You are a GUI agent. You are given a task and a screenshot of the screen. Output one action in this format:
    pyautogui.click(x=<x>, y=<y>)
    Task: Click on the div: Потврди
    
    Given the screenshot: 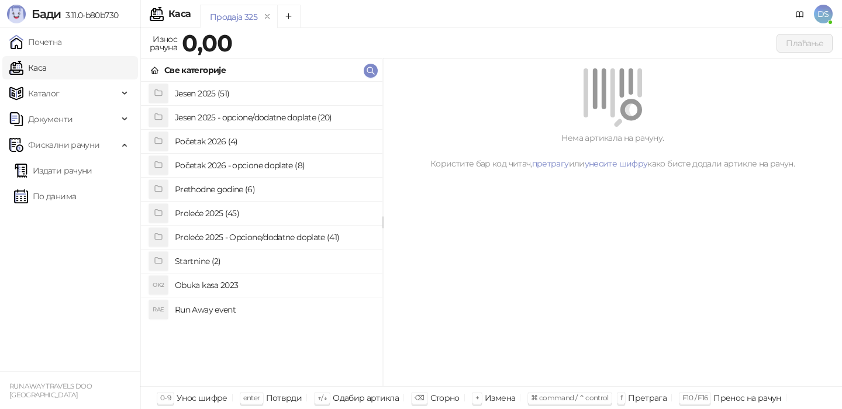 What is the action you would take?
    pyautogui.click(x=284, y=398)
    